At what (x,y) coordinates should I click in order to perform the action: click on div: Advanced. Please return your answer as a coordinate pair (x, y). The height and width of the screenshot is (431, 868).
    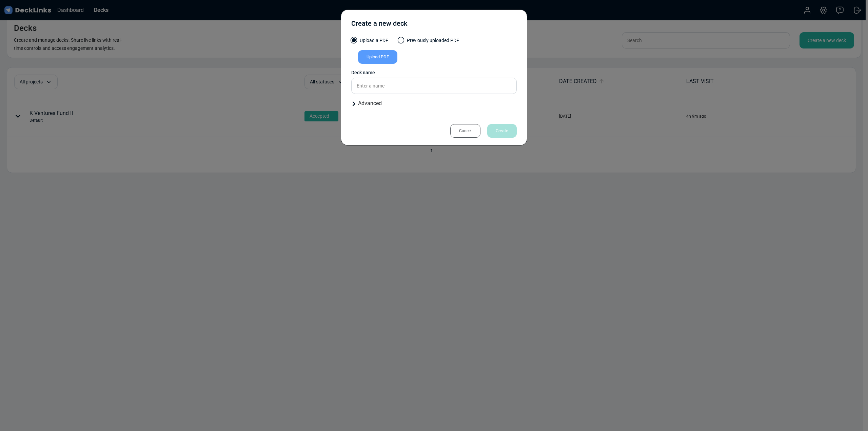
    Looking at the image, I should click on (434, 103).